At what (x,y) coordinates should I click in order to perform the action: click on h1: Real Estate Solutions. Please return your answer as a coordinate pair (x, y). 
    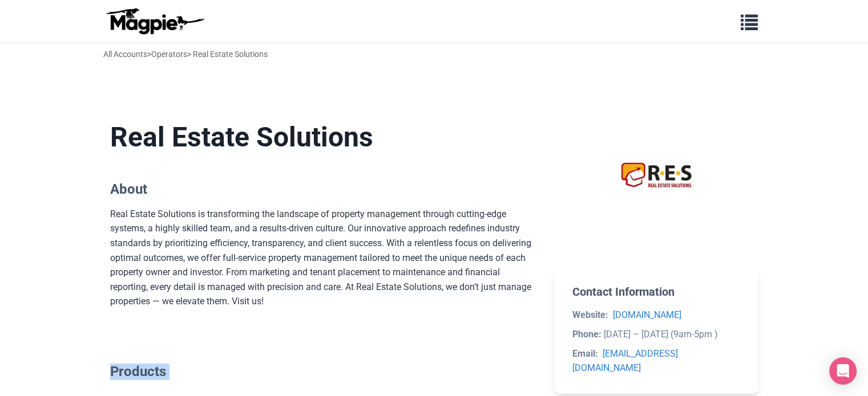
    Looking at the image, I should click on (323, 138).